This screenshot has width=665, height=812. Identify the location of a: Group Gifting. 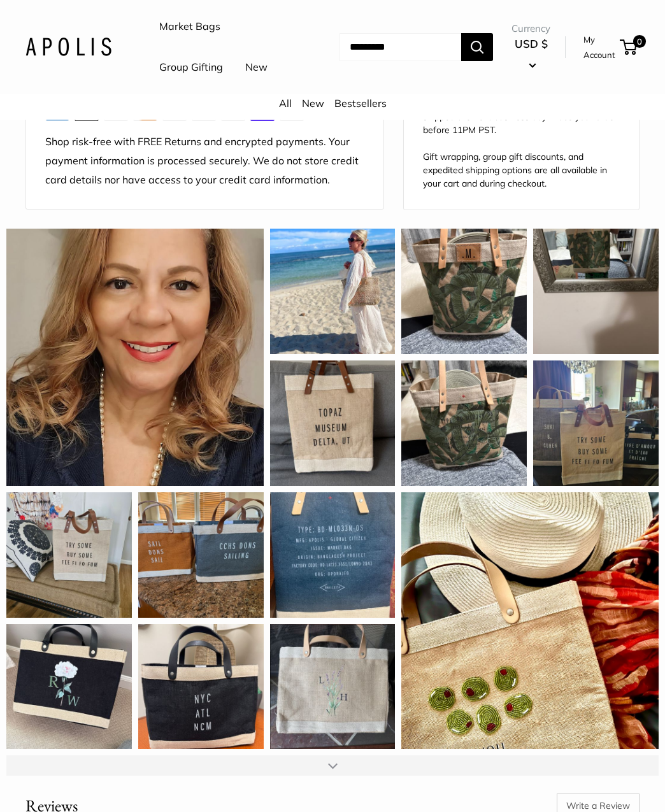
(191, 68).